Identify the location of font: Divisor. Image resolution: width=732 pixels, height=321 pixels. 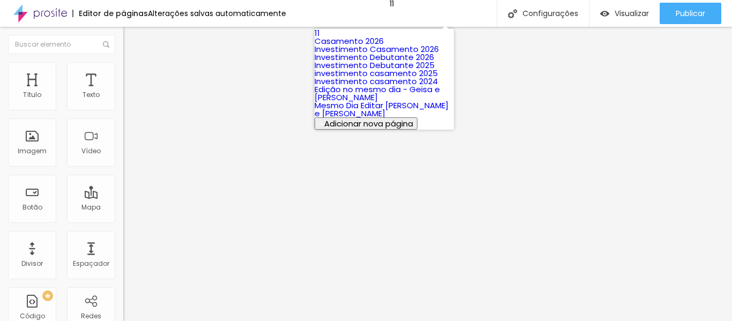
(32, 263).